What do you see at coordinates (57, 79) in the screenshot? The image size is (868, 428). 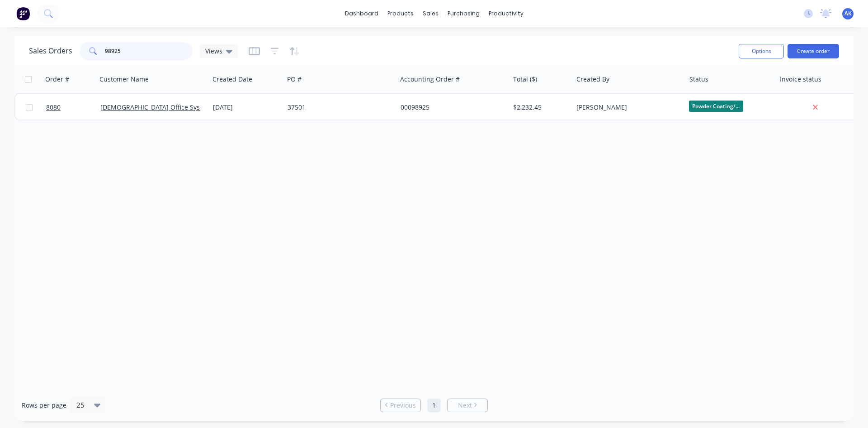 I see `div: Order #` at bounding box center [57, 79].